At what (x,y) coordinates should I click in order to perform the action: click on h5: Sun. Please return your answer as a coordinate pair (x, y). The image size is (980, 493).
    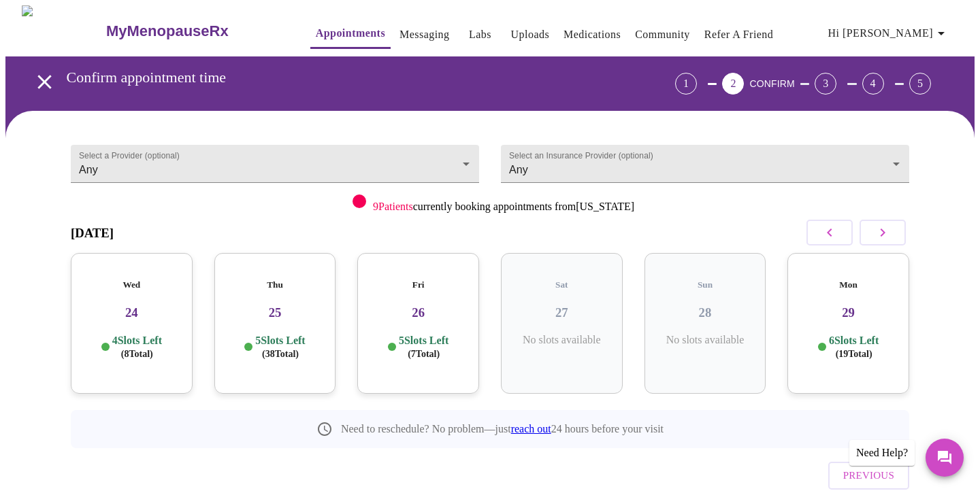
    Looking at the image, I should click on (705, 285).